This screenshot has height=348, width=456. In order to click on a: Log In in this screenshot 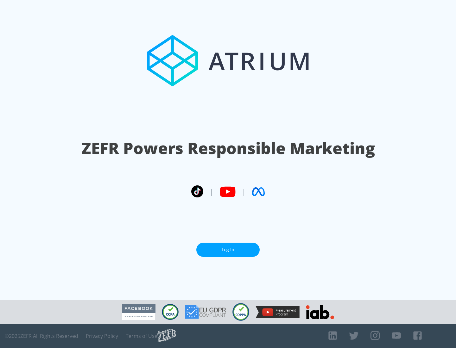, I will do `click(228, 250)`.